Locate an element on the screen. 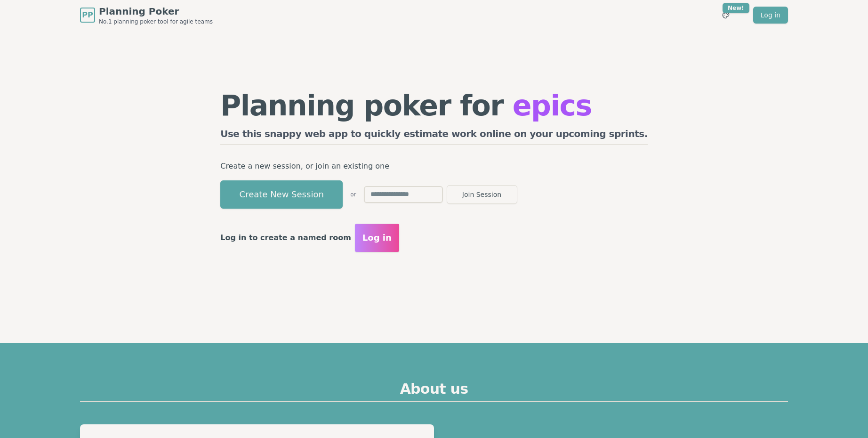 The height and width of the screenshot is (438, 868). span: Planning Poker is located at coordinates (156, 11).